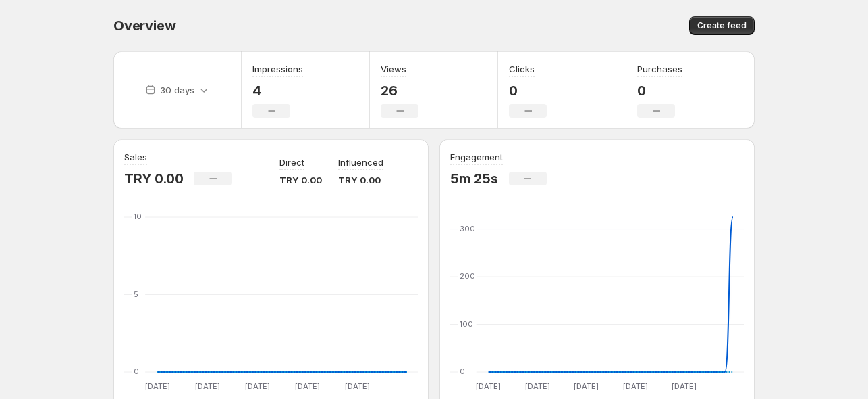  What do you see at coordinates (722, 26) in the screenshot?
I see `span: Create feed` at bounding box center [722, 26].